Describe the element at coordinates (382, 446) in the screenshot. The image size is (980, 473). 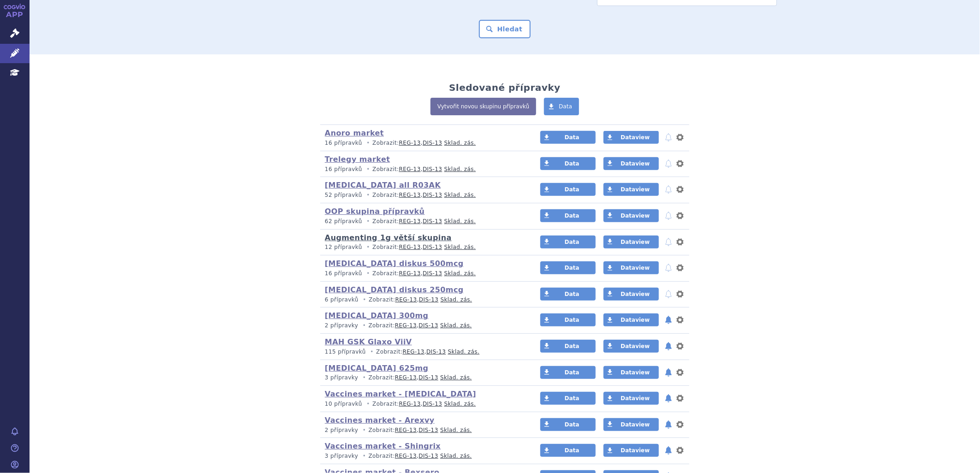
I see `a: Vaccines market - Shingrix` at that location.